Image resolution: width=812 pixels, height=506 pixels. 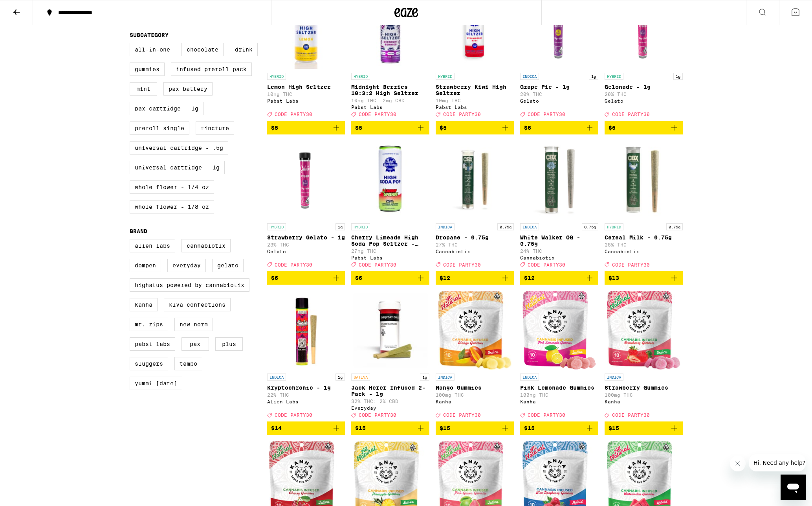 What do you see at coordinates (475, 100) in the screenshot?
I see `p: 10mg THC` at bounding box center [475, 100].